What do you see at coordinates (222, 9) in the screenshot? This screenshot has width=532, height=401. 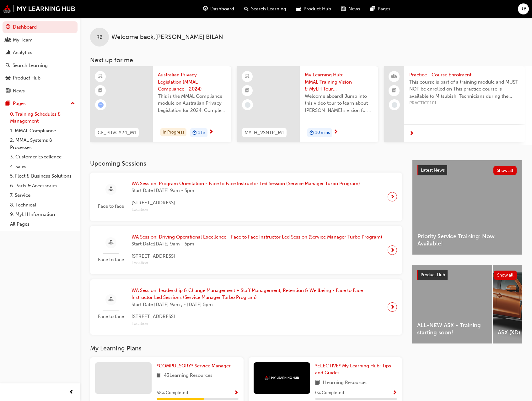 I see `span: Dashboard` at bounding box center [222, 9].